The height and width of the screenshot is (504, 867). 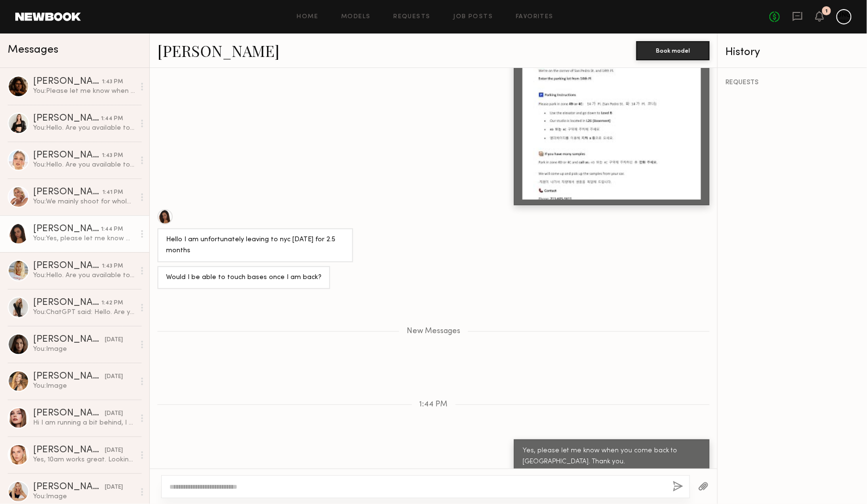 I want to click on div: Would I be able to touch bases once I am back?, so click(x=244, y=277).